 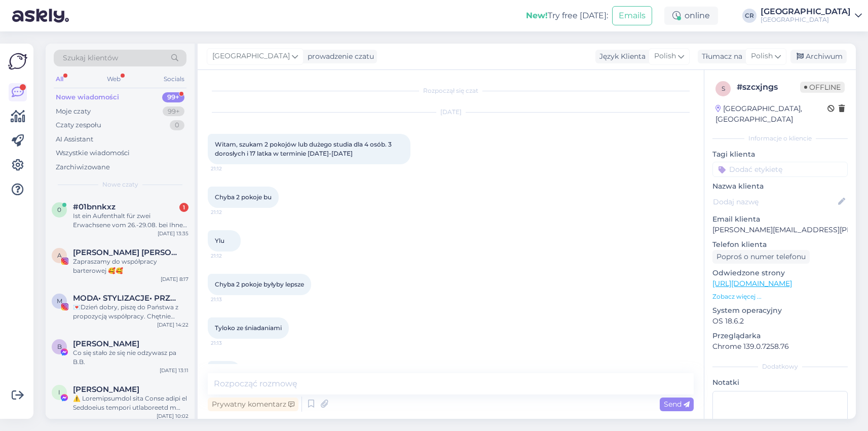 I want to click on div: 💌Dzień dobry, piszę do Państwa z propozycją współpracy. Chętnie odwiedziłabym Państwa hotel z rod..., so click(x=130, y=312).